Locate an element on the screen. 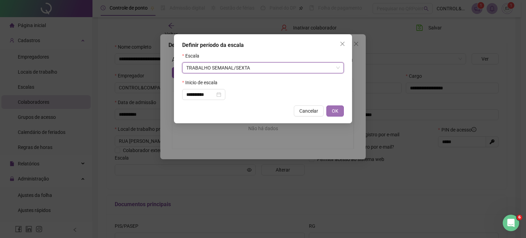 This screenshot has height=238, width=526. div: Definir período da escala is located at coordinates (263, 45).